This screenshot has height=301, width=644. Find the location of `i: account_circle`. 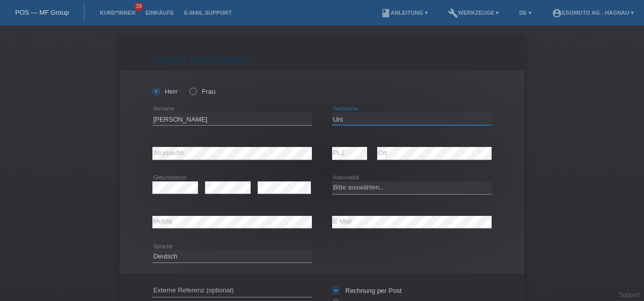

i: account_circle is located at coordinates (557, 13).